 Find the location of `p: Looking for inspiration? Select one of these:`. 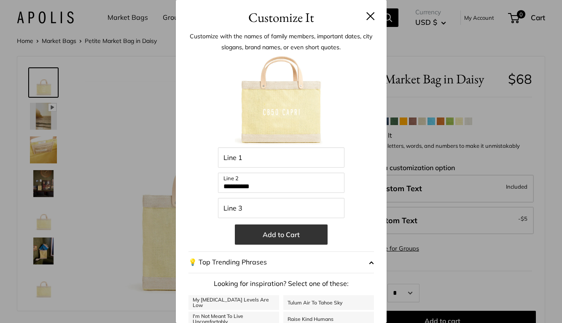

p: Looking for inspiration? Select one of these: is located at coordinates (281, 284).